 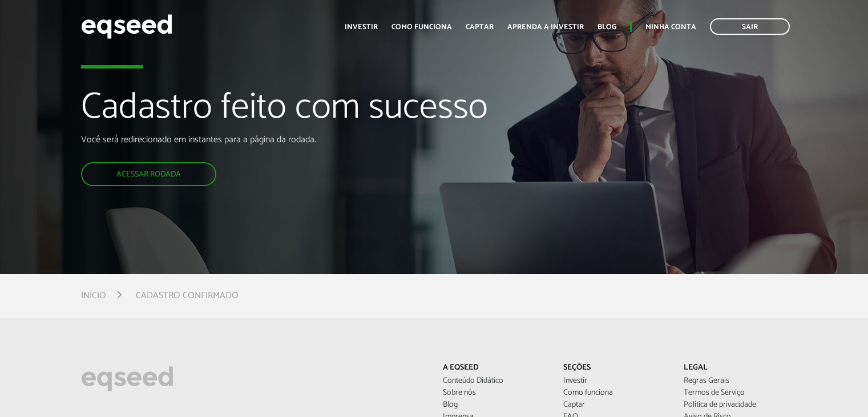 What do you see at coordinates (671, 27) in the screenshot?
I see `a: Minha conta` at bounding box center [671, 27].